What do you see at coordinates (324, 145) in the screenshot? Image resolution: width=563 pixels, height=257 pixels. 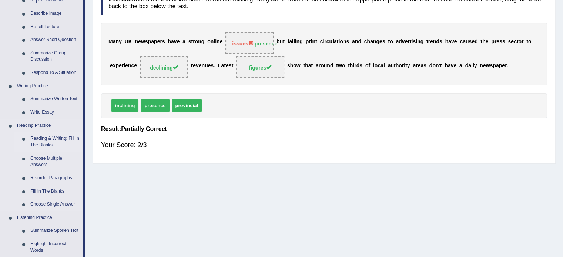 I see `div: Your Score: 2/3` at bounding box center [324, 145].